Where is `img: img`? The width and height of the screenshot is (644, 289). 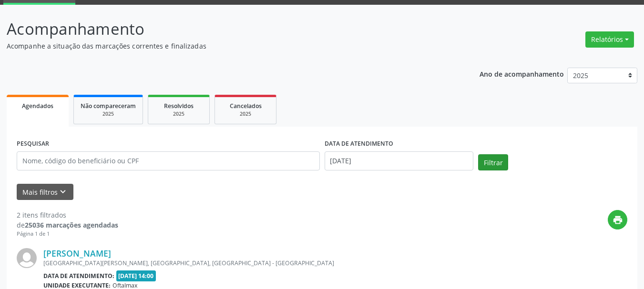 img: img is located at coordinates (27, 258).